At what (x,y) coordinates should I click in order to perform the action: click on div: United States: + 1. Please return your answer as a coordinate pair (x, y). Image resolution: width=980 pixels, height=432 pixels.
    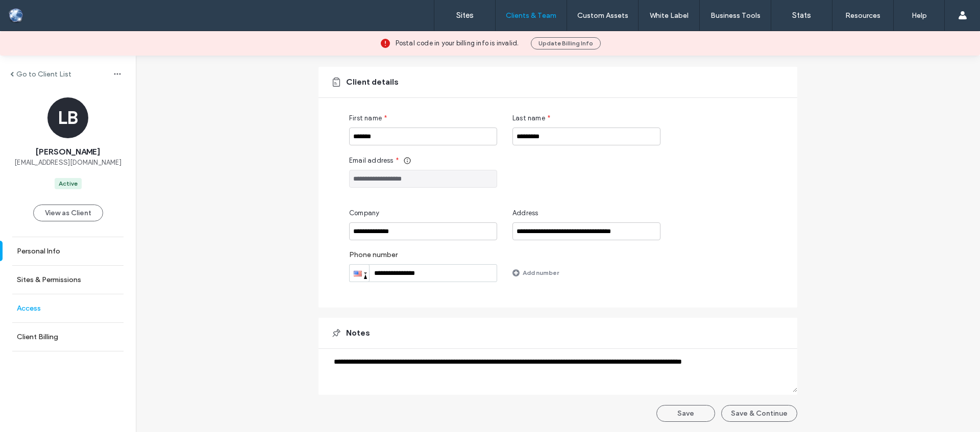
    Looking at the image, I should click on (359, 273).